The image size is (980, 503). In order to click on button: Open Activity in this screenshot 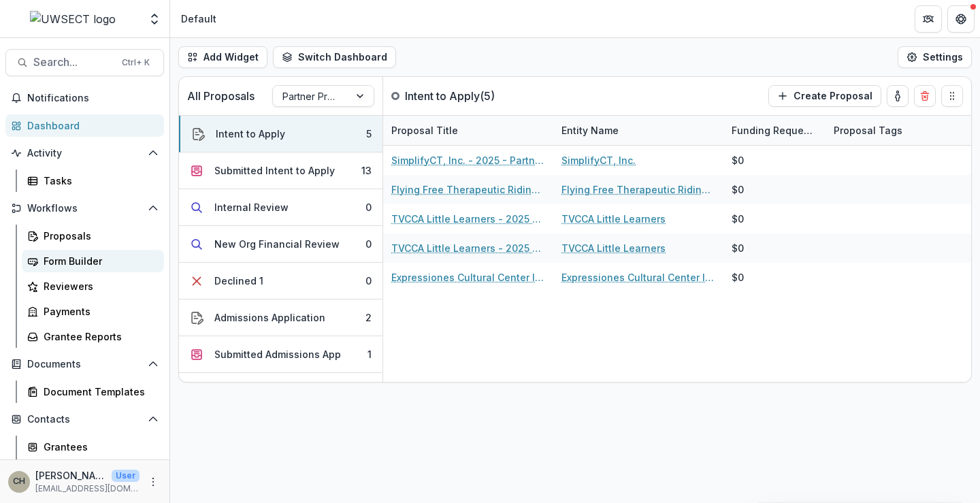, I will do `click(84, 153)`.